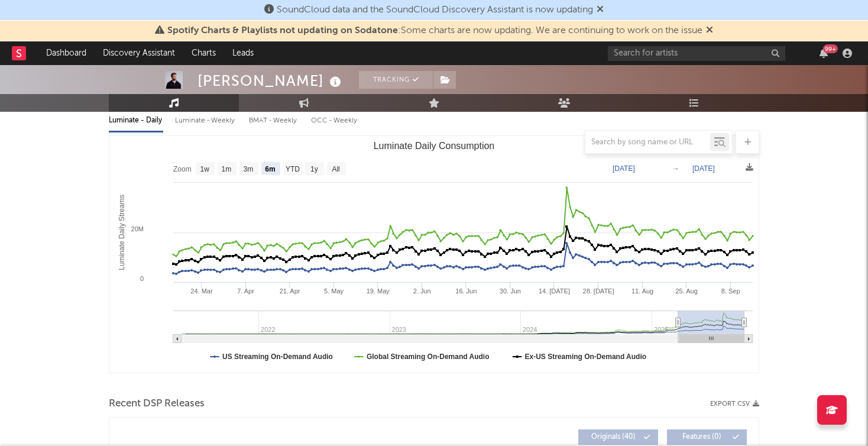  I want to click on text: 1m, so click(226, 169).